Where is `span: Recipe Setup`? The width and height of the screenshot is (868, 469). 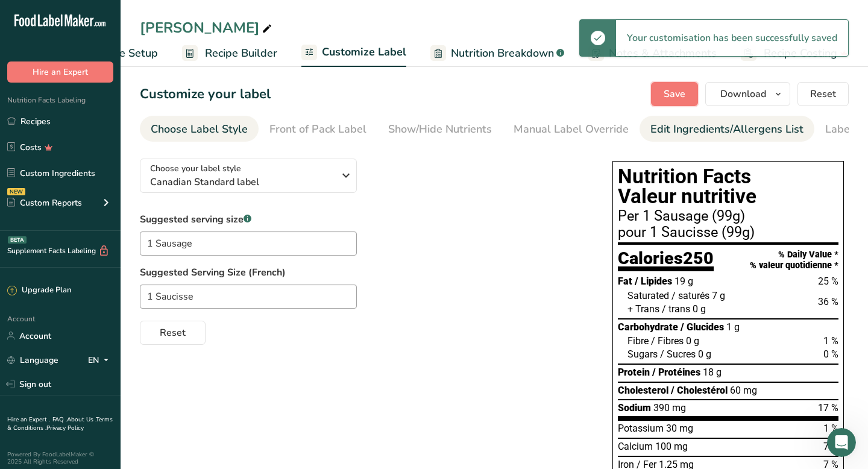 span: Recipe Setup is located at coordinates (124, 53).